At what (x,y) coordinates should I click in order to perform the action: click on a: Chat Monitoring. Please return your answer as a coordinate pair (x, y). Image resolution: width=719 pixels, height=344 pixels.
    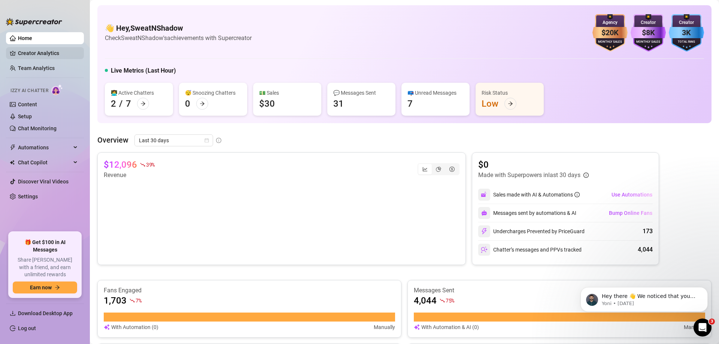
    Looking at the image, I should click on (37, 128).